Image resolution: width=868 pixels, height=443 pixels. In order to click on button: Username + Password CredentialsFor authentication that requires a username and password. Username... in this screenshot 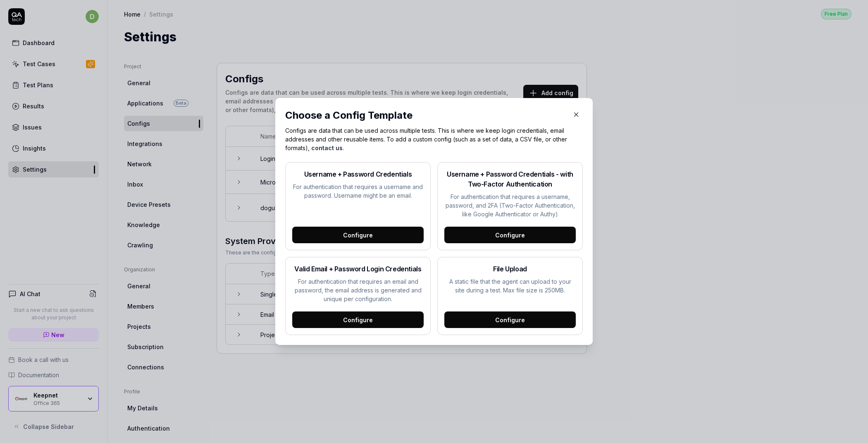, I will do `click(358, 206)`.